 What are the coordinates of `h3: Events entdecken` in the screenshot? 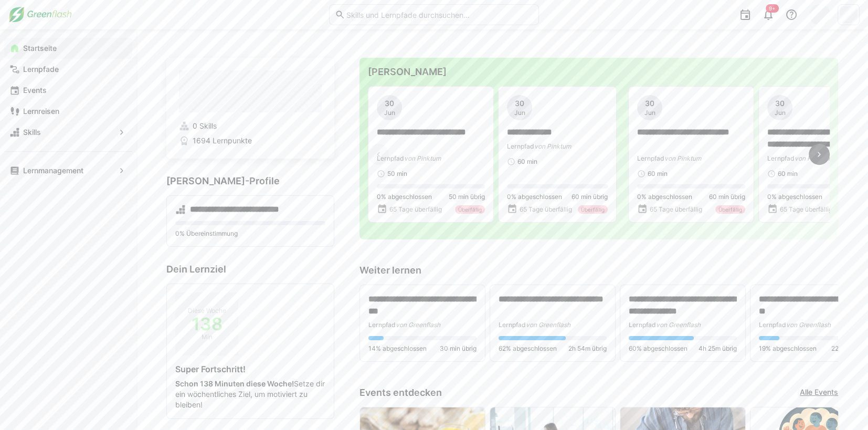 It's located at (400, 392).